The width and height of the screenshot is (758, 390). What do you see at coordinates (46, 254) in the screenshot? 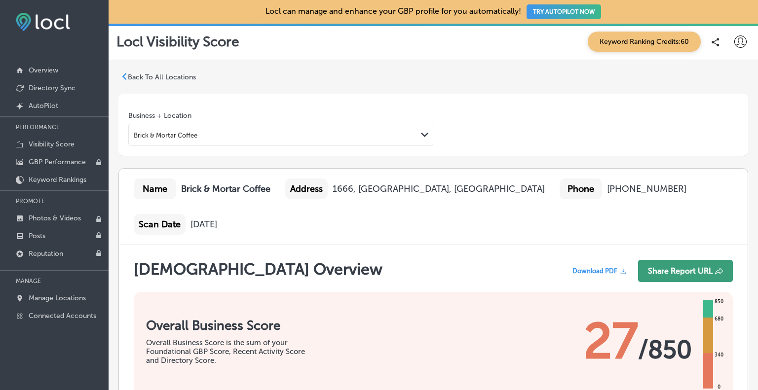
I see `p: Reputation` at bounding box center [46, 254].